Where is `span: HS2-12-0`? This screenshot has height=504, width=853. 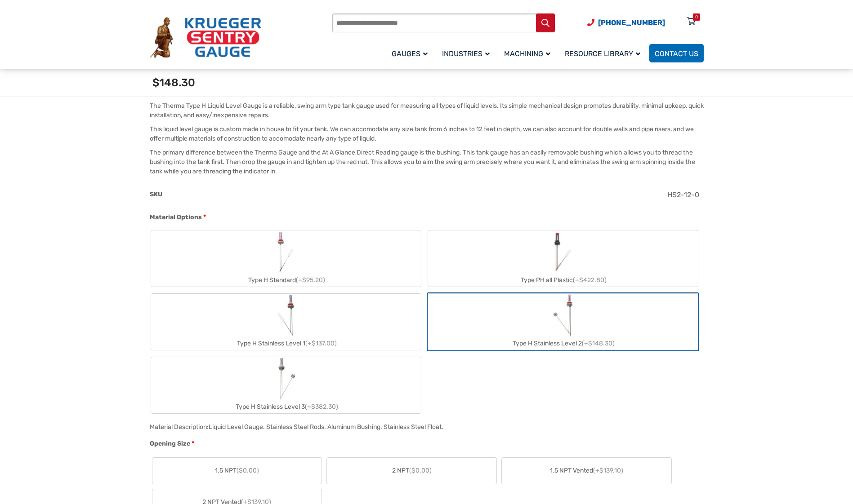
span: HS2-12-0 is located at coordinates (683, 194).